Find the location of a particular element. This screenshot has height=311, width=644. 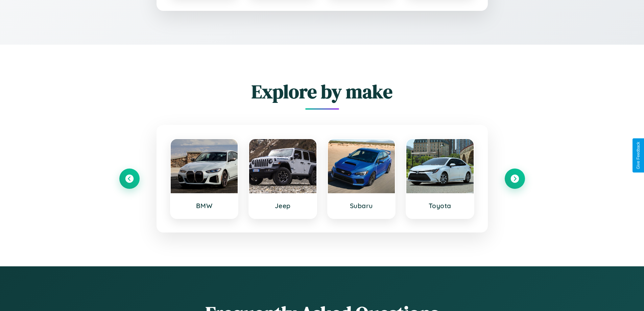

h3: Subaru is located at coordinates (362, 206).